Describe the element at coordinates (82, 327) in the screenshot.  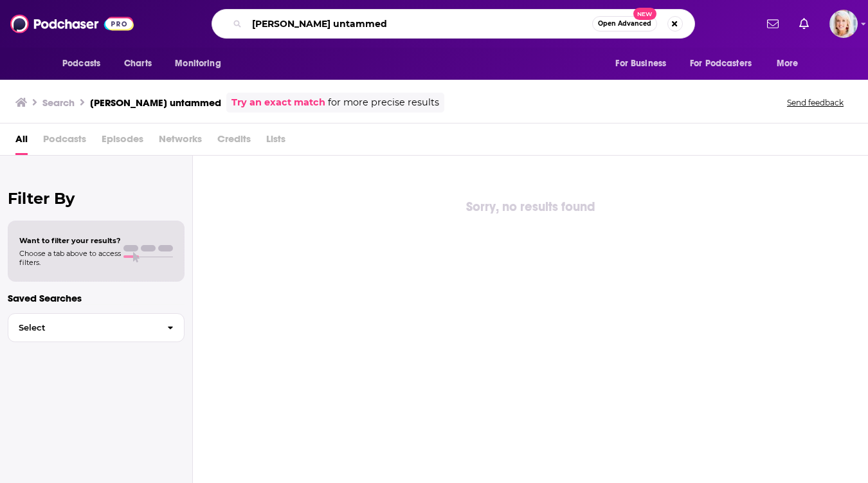
I see `span: Select` at that location.